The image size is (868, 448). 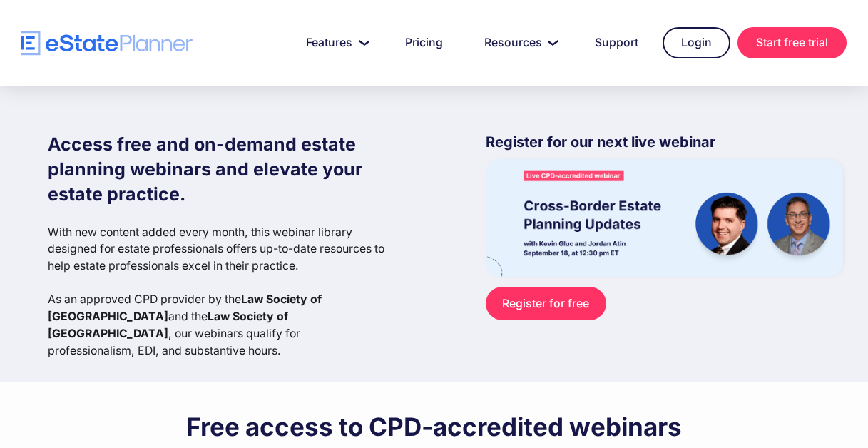 I want to click on a: Login, so click(x=696, y=43).